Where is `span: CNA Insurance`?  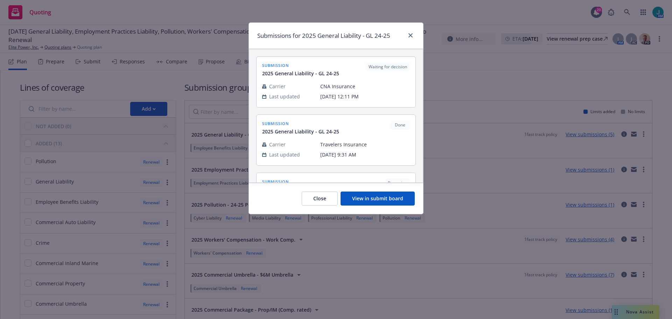
span: CNA Insurance is located at coordinates (365, 86).